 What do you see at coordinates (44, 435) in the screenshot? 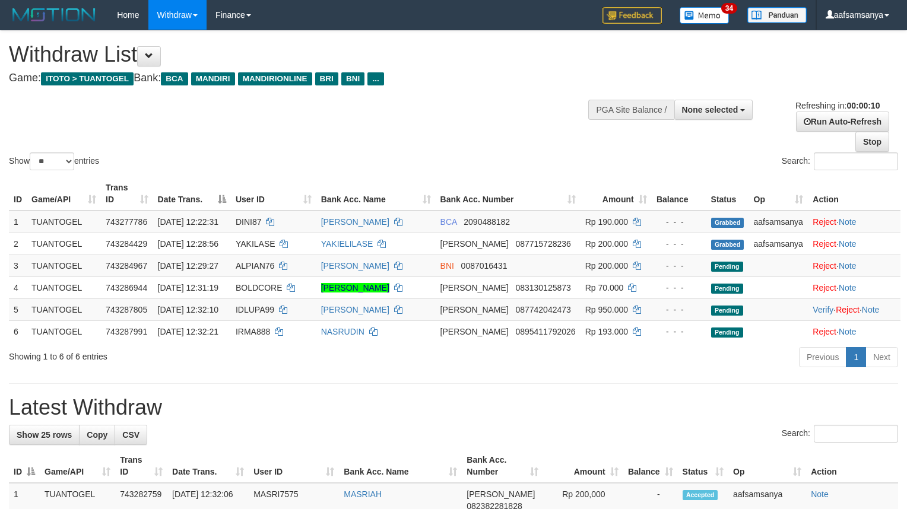
I see `span: Show 25 rows` at bounding box center [44, 435].